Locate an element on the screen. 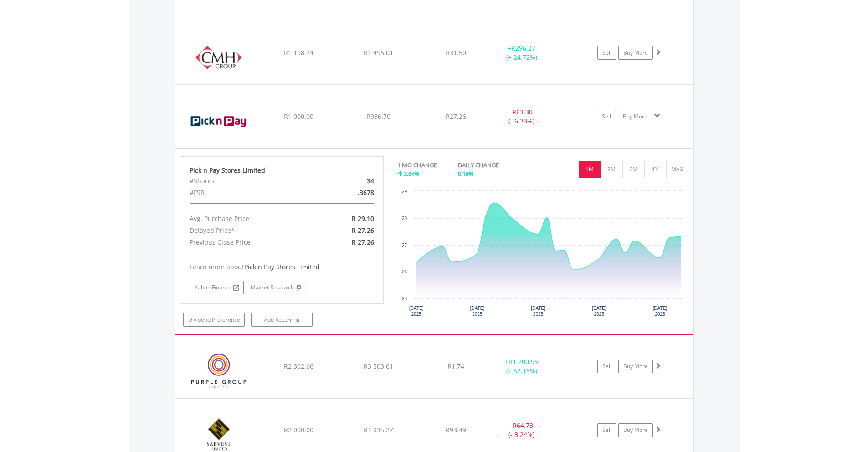 Image resolution: width=868 pixels, height=452 pixels. span: R1 935.27 is located at coordinates (378, 430).